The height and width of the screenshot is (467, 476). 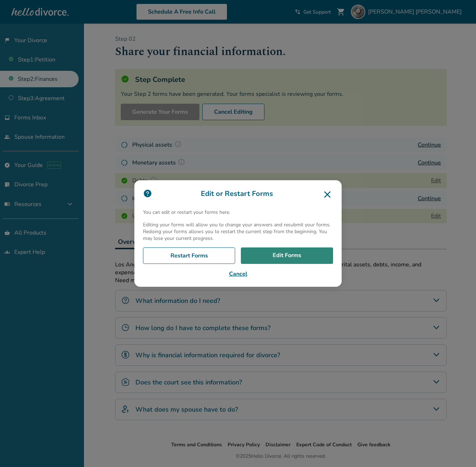 I want to click on img: icon, so click(x=148, y=194).